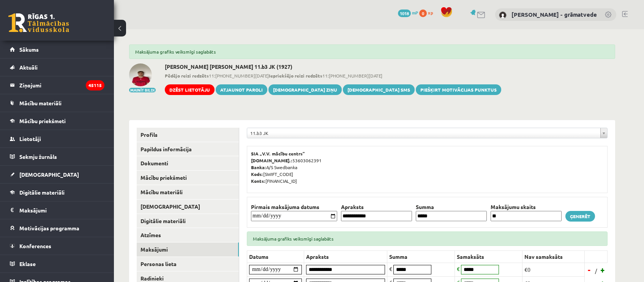 This screenshot has height=282, width=644. I want to click on b: SIA „V.V. mācību centrs”, so click(278, 153).